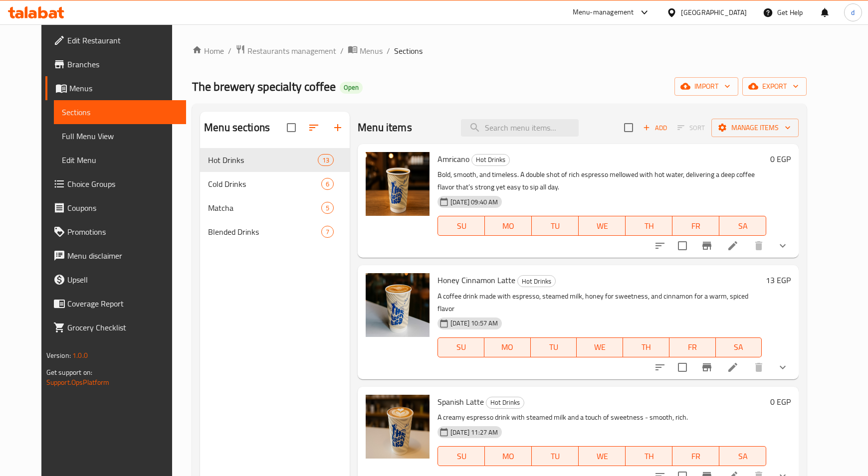 This screenshot has height=476, width=868. What do you see at coordinates (733, 368) in the screenshot?
I see `a: Edit menu item` at bounding box center [733, 368].